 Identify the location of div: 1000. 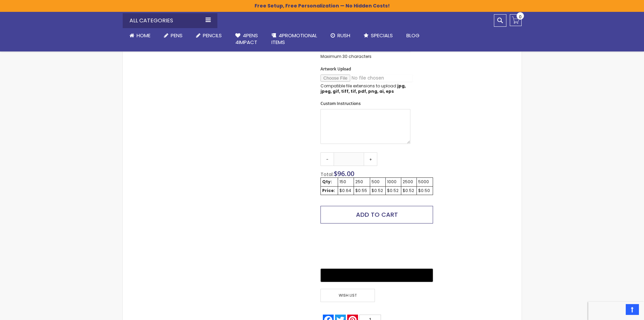
(393, 182).